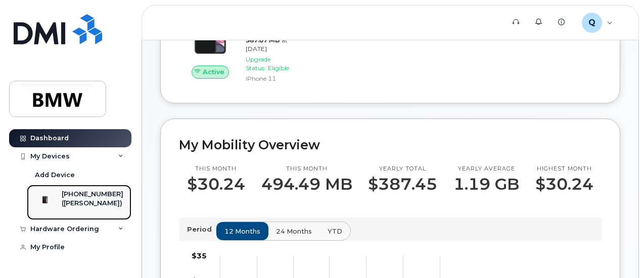 This screenshot has width=644, height=278. Describe the element at coordinates (486, 185) in the screenshot. I see `p: 1.19 GB` at that location.